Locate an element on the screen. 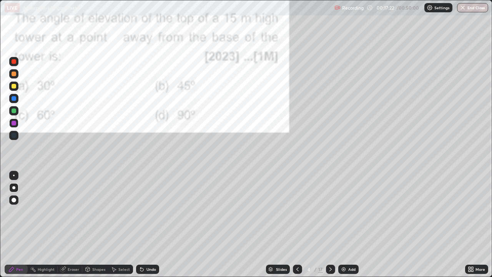 The width and height of the screenshot is (492, 277). p: Application of trigonometry is located at coordinates (52, 8).